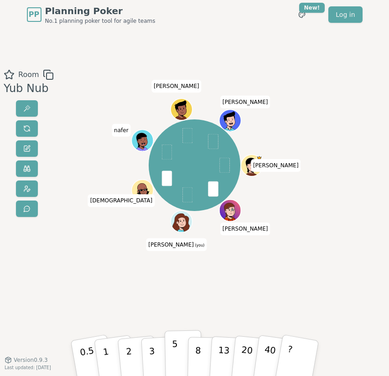 Image resolution: width=389 pixels, height=376 pixels. What do you see at coordinates (345, 15) in the screenshot?
I see `a: Log in` at bounding box center [345, 15].